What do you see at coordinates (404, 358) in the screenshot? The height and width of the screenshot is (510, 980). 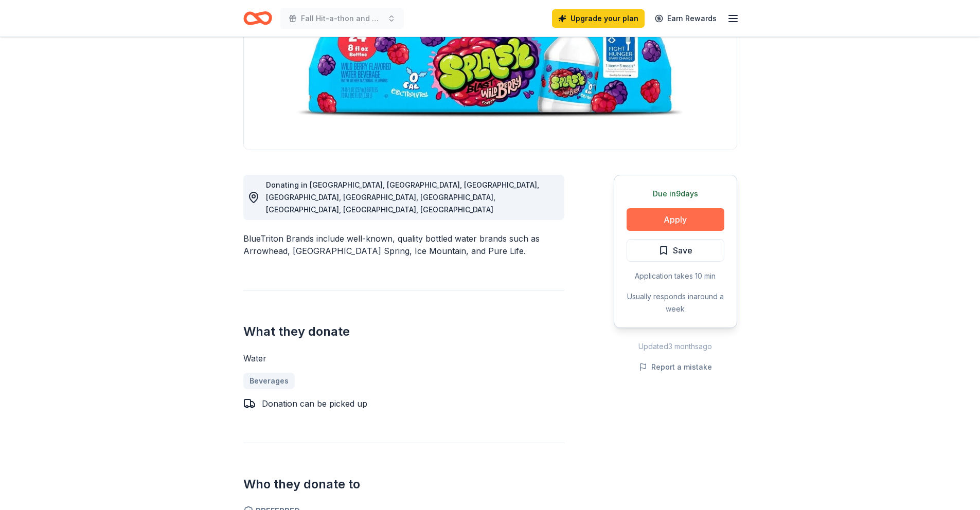 I see `div: Water` at bounding box center [404, 358].